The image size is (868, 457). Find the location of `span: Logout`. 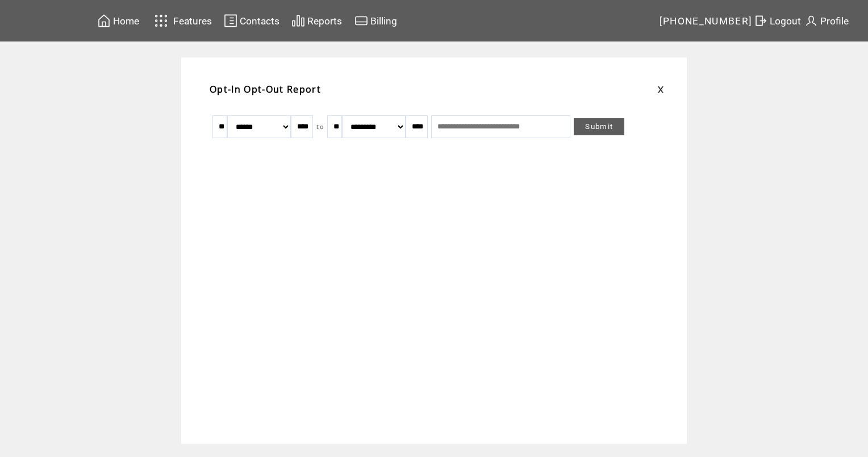

span: Logout is located at coordinates (785, 21).